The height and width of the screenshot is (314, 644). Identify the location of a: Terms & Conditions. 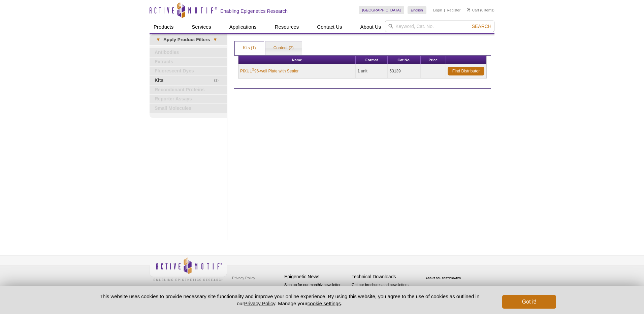
(248, 288).